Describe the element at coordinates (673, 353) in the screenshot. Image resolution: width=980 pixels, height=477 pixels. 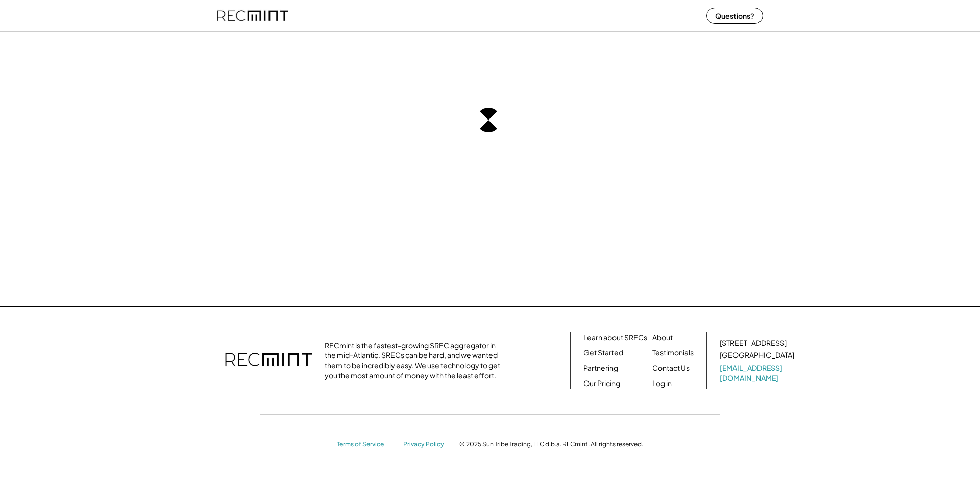
I see `a: Testimonials` at that location.